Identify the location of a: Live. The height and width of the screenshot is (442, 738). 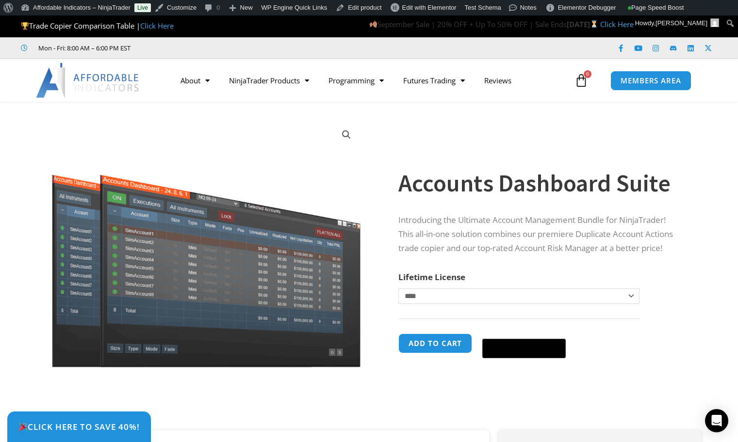
(143, 8).